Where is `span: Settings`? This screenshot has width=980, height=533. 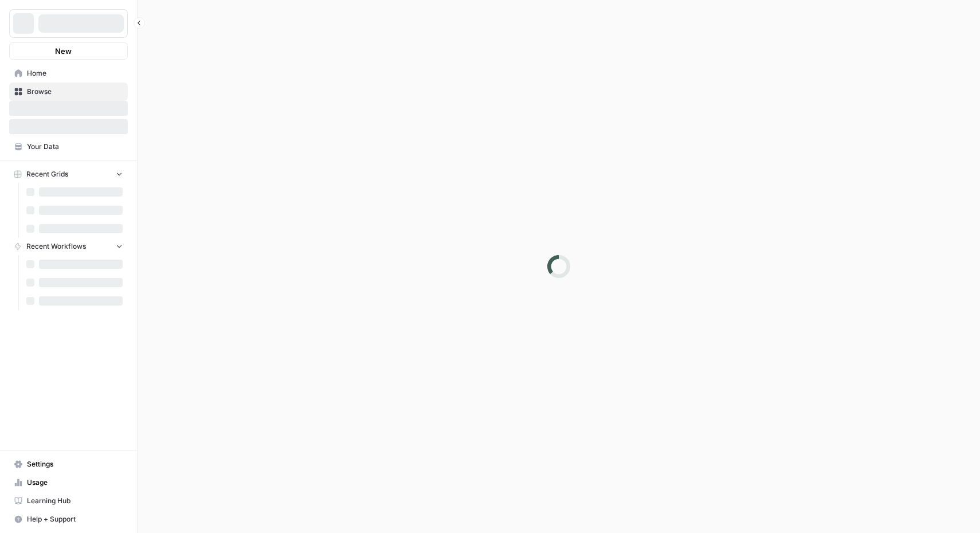 span: Settings is located at coordinates (74, 464).